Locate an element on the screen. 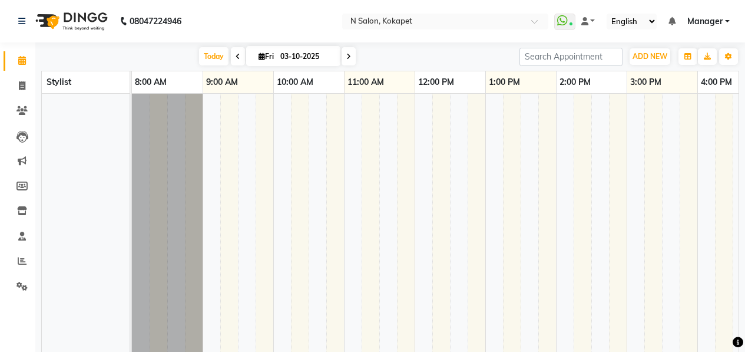  img: logo is located at coordinates (70, 21).